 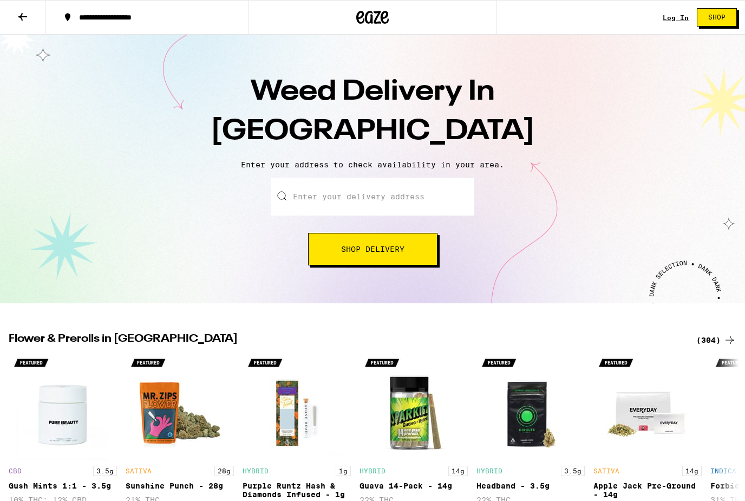 I want to click on p: CBD, so click(x=15, y=471).